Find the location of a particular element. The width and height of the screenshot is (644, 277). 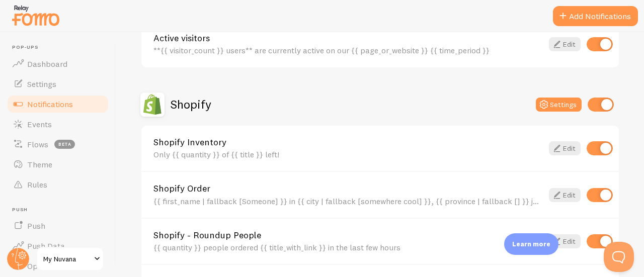

a: Flows beta is located at coordinates (58, 144).